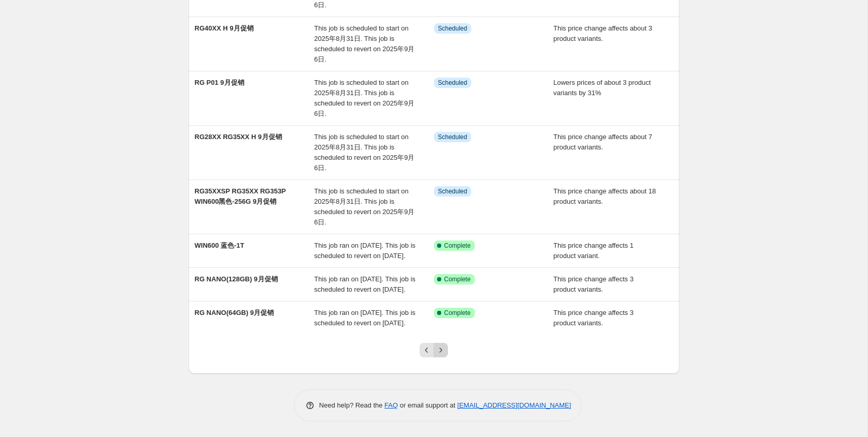  What do you see at coordinates (605, 196) in the screenshot?
I see `span: This price change affects about 18 product variants.` at bounding box center [605, 196].